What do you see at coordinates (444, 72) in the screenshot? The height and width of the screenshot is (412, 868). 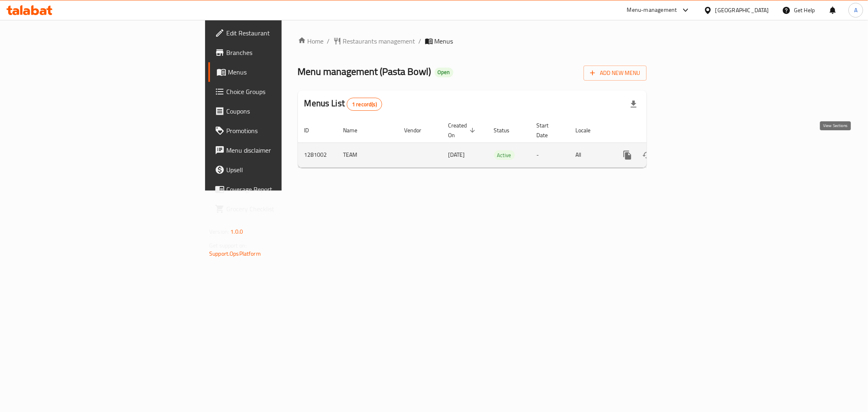 I see `span: Open` at bounding box center [444, 72].